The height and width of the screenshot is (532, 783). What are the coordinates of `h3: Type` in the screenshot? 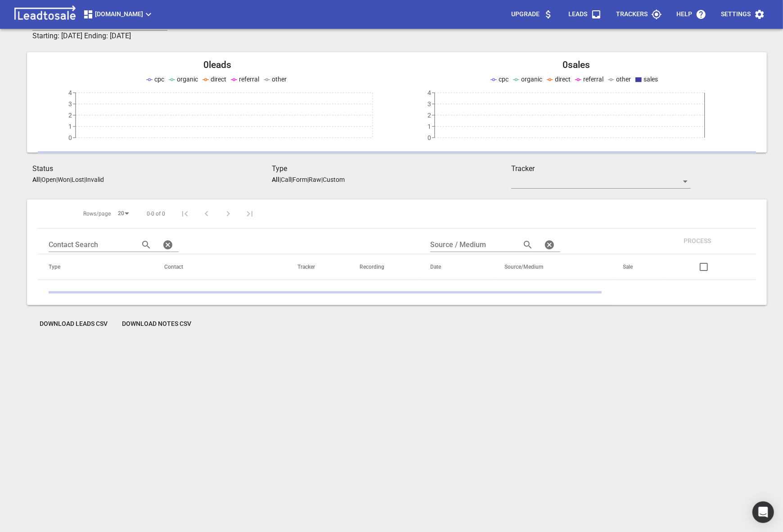 It's located at (392, 169).